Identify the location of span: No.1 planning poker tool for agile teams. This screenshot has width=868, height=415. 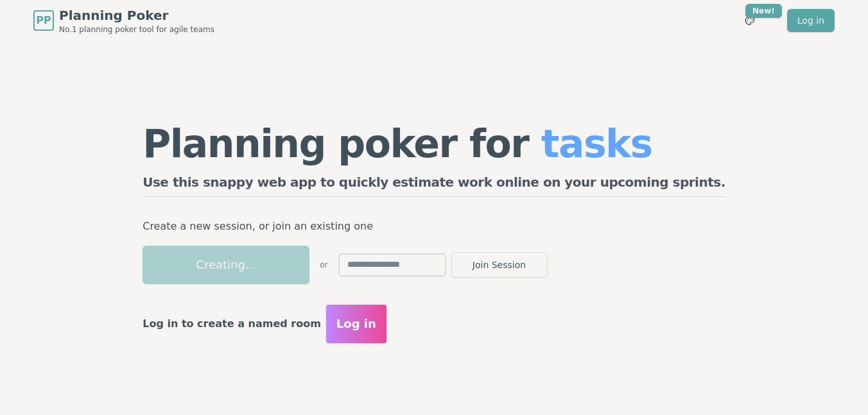
(137, 29).